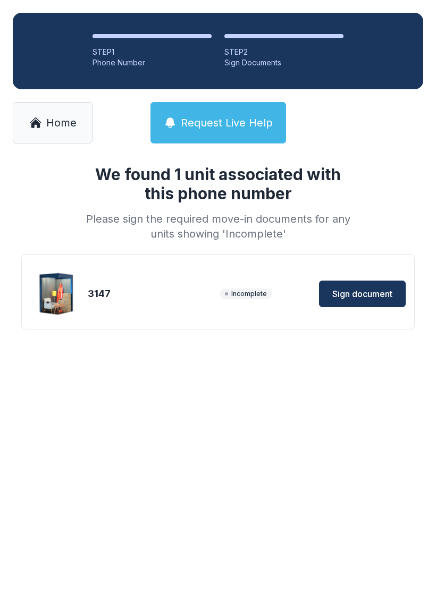  What do you see at coordinates (218, 184) in the screenshot?
I see `h1: We found 1 unit associated with this phone number` at bounding box center [218, 184].